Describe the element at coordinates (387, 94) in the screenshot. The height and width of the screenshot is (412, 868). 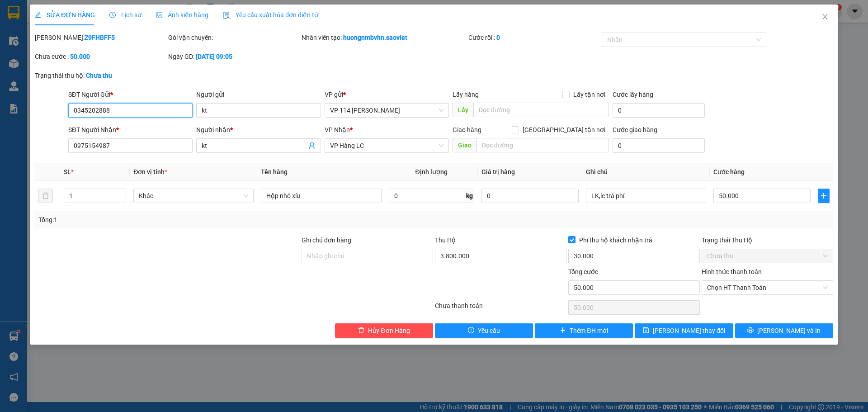
I see `div: VP gửi` at that location.